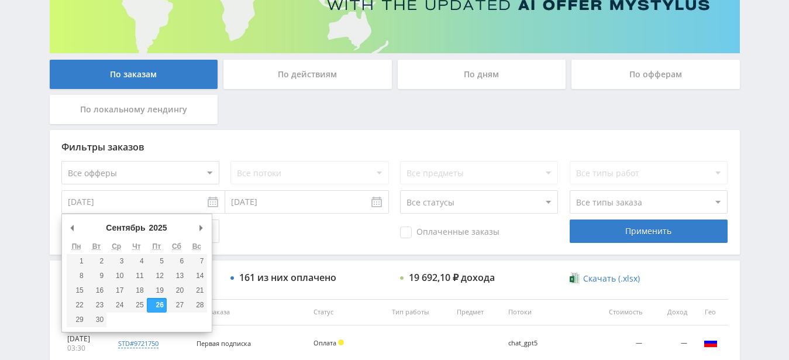  Describe the element at coordinates (84, 348) in the screenshot. I see `div: 03:30` at that location.